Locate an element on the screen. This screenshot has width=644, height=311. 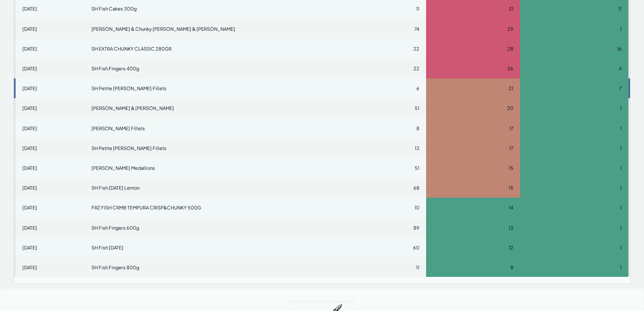
td: 28 is located at coordinates (473, 49).